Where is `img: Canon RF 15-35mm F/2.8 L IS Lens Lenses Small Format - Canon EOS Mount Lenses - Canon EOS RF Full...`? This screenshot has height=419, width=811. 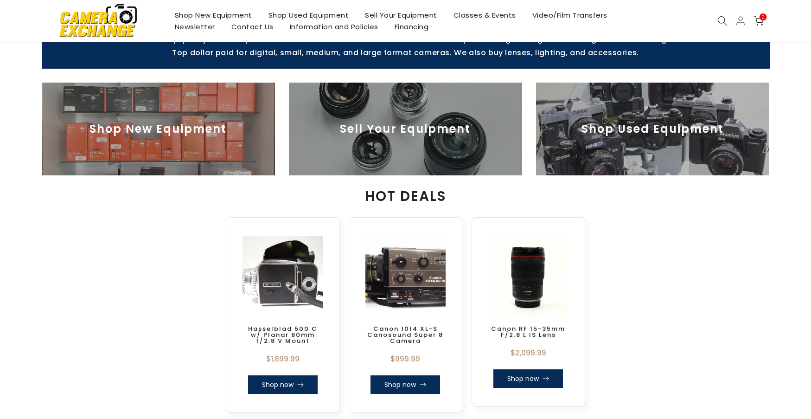
img: Canon RF 15-35mm F/2.8 L IS Lens Lenses Small Format - Canon EOS Mount Lenses - Canon EOS RF Full... is located at coordinates (528, 276).